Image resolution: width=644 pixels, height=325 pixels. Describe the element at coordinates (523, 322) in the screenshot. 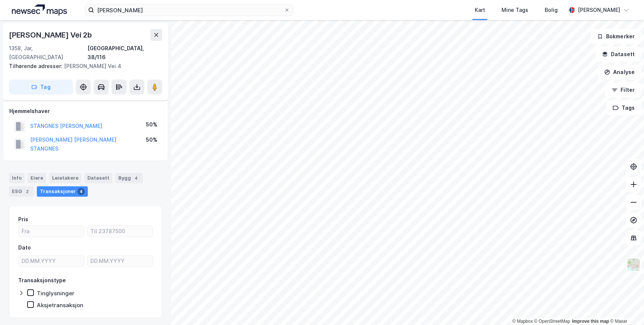

I see `a: Mapbox` at that location.